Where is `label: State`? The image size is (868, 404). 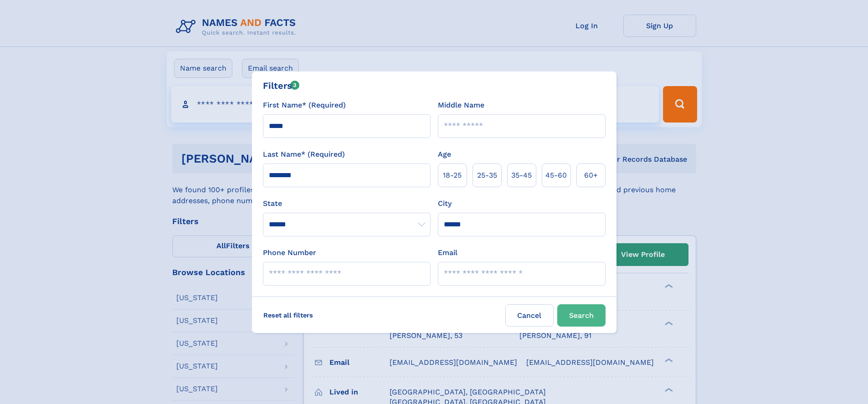
label: State is located at coordinates (347, 204).